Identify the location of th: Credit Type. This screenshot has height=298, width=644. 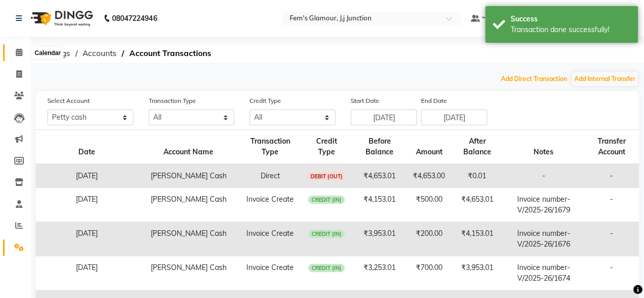
(327, 147).